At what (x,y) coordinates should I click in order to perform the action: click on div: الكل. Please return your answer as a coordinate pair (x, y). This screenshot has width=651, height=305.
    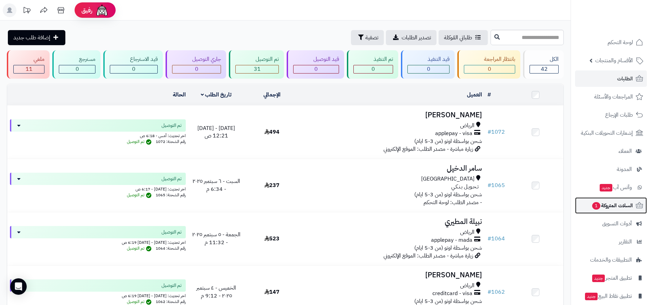
    Looking at the image, I should click on (544, 59).